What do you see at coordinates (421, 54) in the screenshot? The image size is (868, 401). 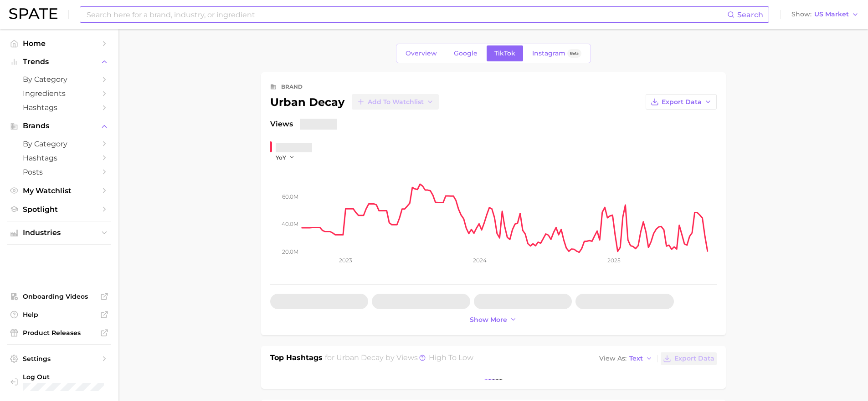 I see `a: Overview` at bounding box center [421, 54].